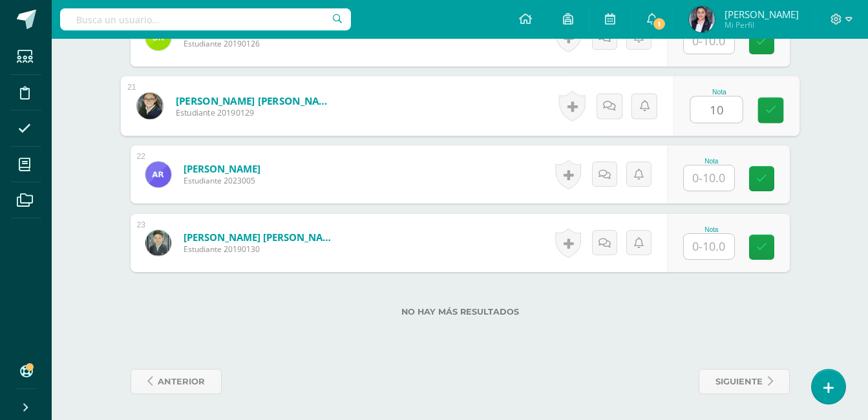 This screenshot has height=420, width=868. Describe the element at coordinates (738, 381) in the screenshot. I see `span: siguiente` at that location.